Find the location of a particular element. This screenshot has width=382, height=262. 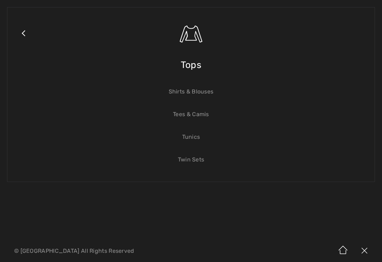

span: Tops is located at coordinates (191, 65).